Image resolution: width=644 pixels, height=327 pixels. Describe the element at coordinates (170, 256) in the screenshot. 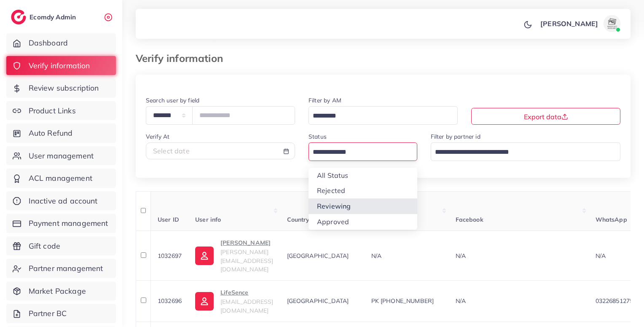

I see `span: 1032697` at that location.